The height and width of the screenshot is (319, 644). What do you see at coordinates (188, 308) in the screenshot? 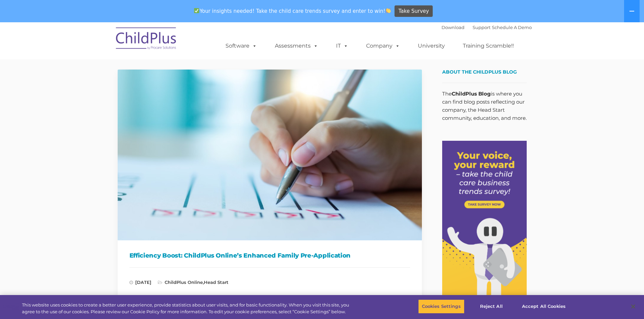
I see `div: This website uses cookies to create a better user experience, provide statistics about user visit...` at bounding box center [188, 308].